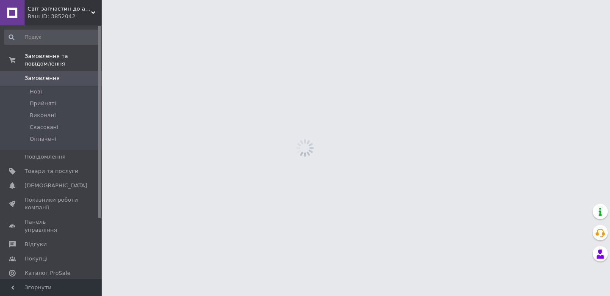  I want to click on span: Повідомлення, so click(45, 157).